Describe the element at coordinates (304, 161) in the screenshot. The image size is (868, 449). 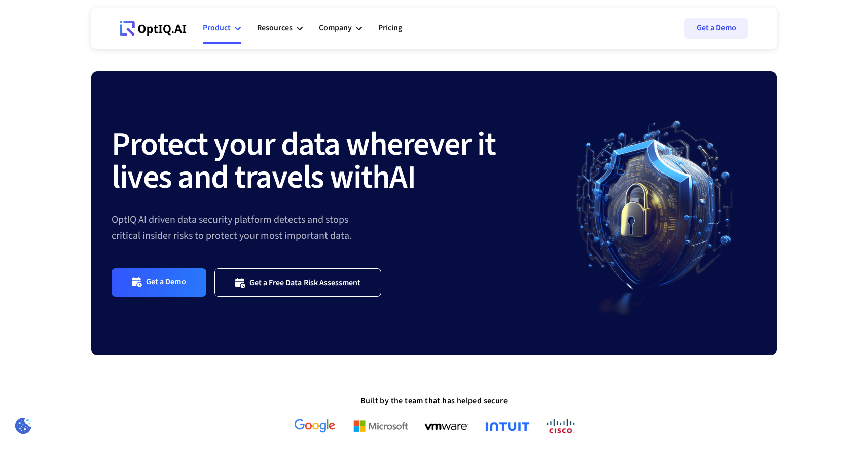
I see `strong: Protect your data wherever it lives and travels with` at that location.